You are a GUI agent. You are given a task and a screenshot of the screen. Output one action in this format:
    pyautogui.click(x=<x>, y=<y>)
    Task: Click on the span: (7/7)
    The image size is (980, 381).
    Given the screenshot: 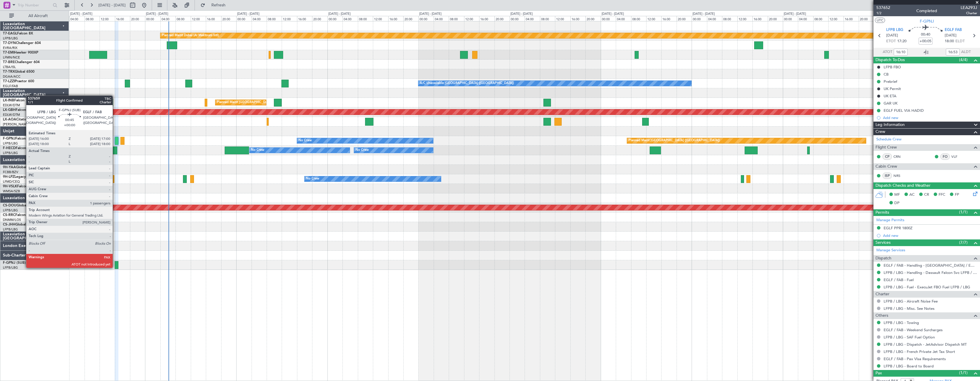 What is the action you would take?
    pyautogui.click(x=964, y=242)
    